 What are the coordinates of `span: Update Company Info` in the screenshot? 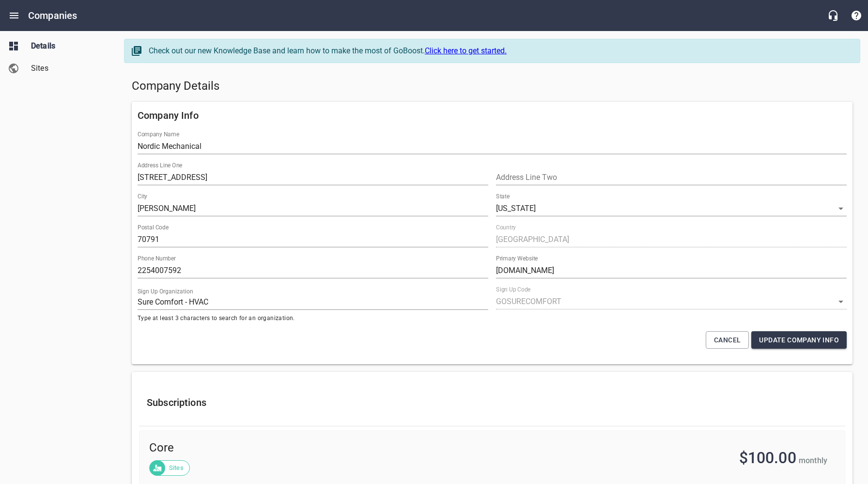 It's located at (799, 339).